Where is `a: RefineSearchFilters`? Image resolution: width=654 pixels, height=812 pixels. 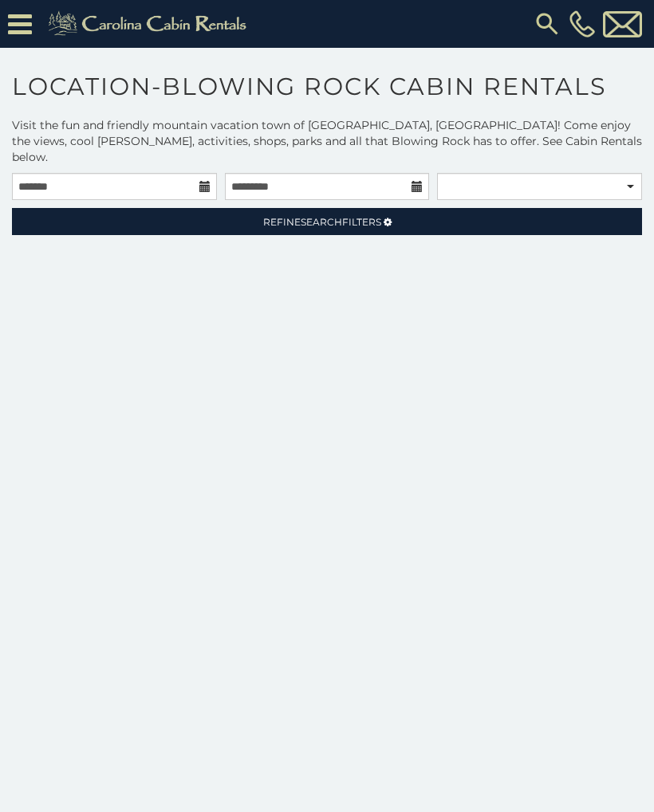
a: RefineSearchFilters is located at coordinates (327, 222).